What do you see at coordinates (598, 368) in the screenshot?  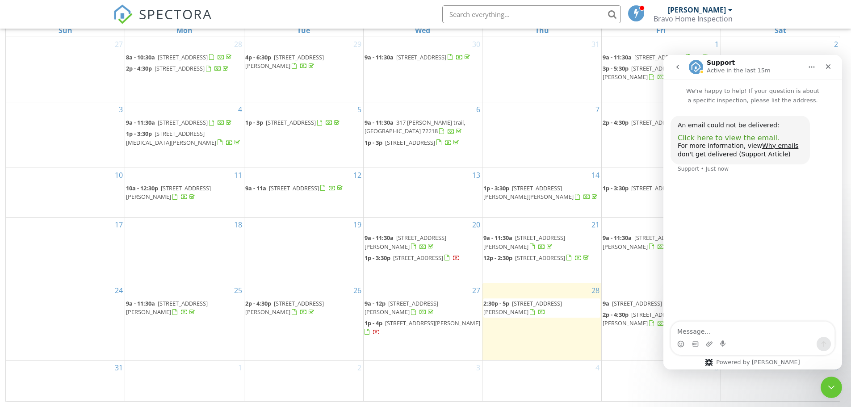 I see `a: Go to September 4, 2025` at bounding box center [598, 368].